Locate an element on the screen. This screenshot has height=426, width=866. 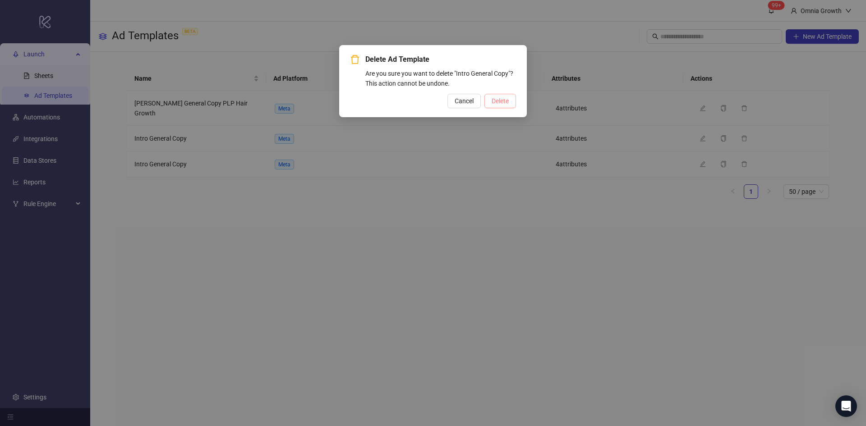
span: Delete is located at coordinates (500, 101).